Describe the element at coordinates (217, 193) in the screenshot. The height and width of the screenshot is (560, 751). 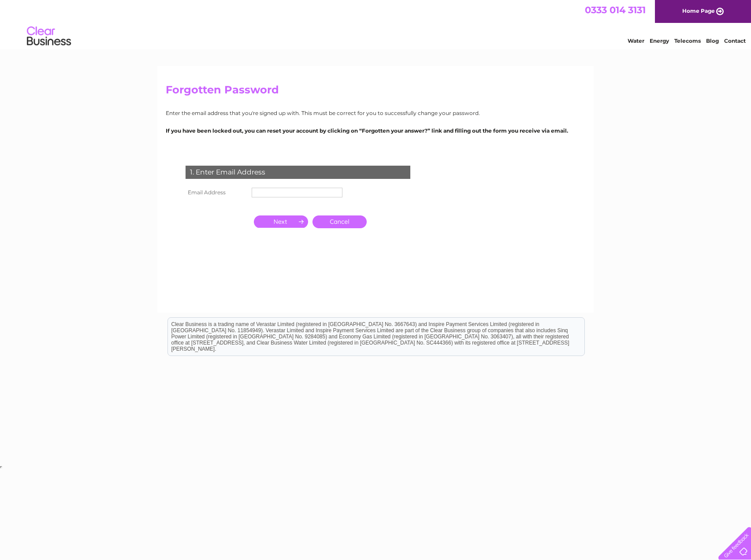
I see `th: Email Address` at that location.